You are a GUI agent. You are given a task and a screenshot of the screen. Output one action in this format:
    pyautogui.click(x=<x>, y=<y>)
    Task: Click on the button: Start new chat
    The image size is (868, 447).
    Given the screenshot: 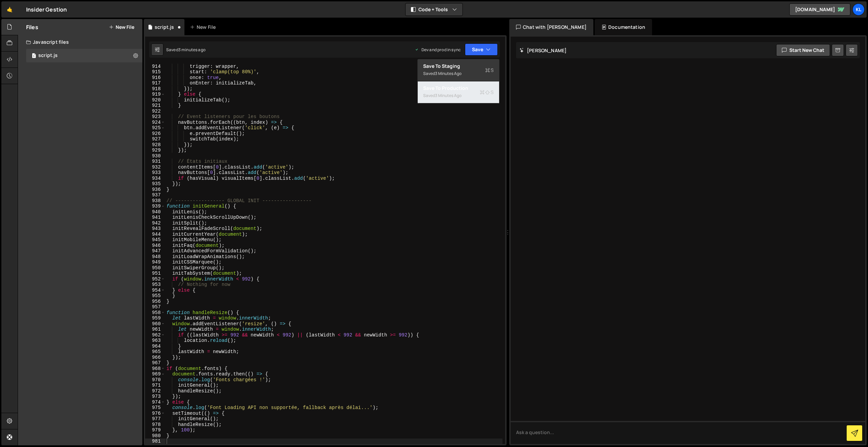 What is the action you would take?
    pyautogui.click(x=803, y=50)
    